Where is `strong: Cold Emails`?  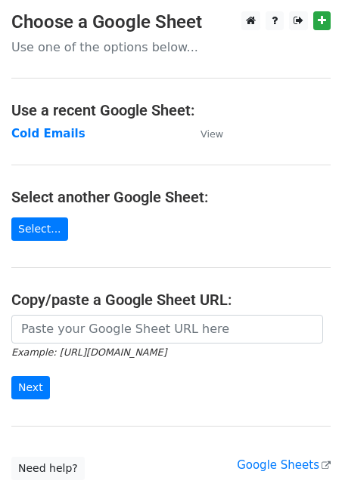
strong: Cold Emails is located at coordinates (48, 134).